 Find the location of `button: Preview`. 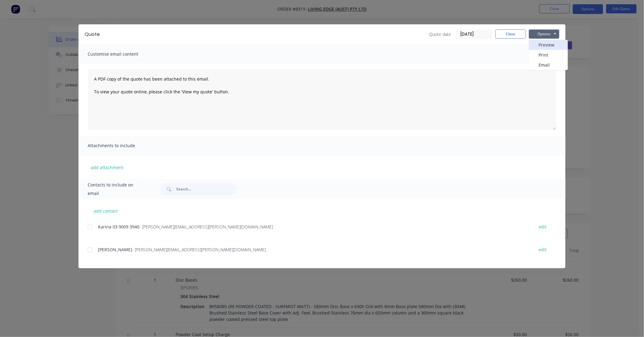

button: Preview is located at coordinates (549, 45).